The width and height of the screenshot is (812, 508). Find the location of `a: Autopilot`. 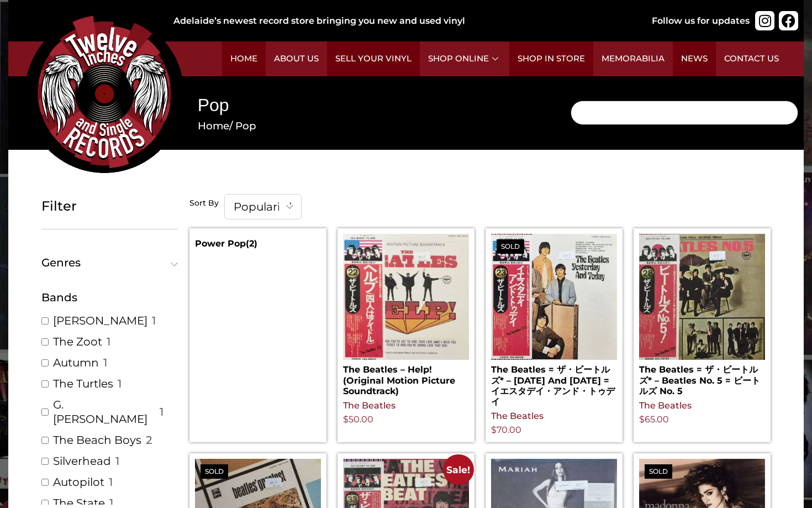

a: Autopilot is located at coordinates (78, 482).